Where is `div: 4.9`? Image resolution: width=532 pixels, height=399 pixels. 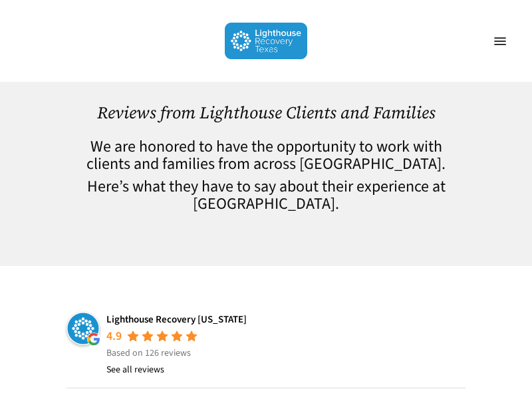
div: 4.9 is located at coordinates (114, 337).